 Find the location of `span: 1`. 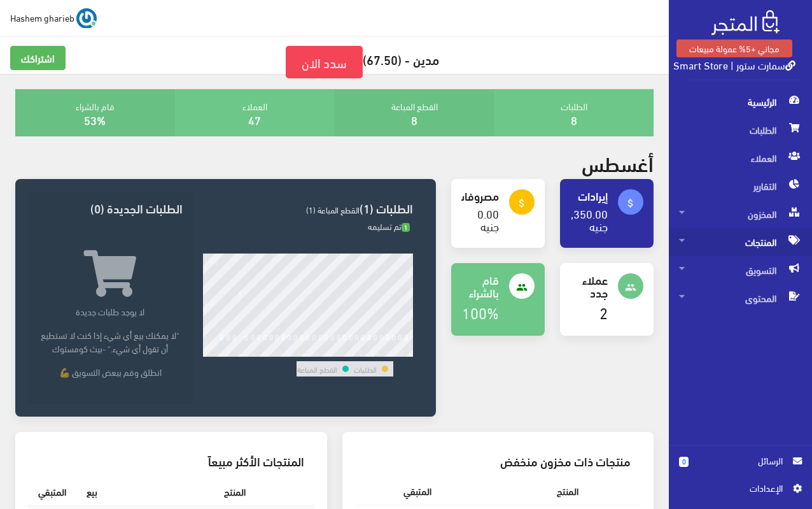

span: 1 is located at coordinates (406, 227).